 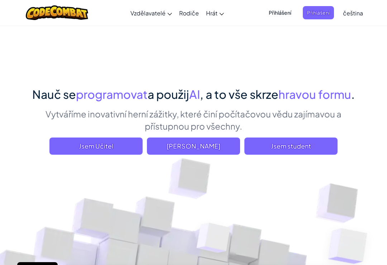 I want to click on a: Hrát, so click(x=215, y=13).